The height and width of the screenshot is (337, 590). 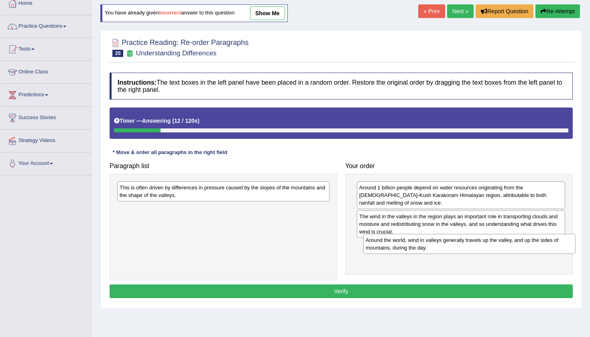 I want to click on h5: Timer —, so click(x=157, y=121).